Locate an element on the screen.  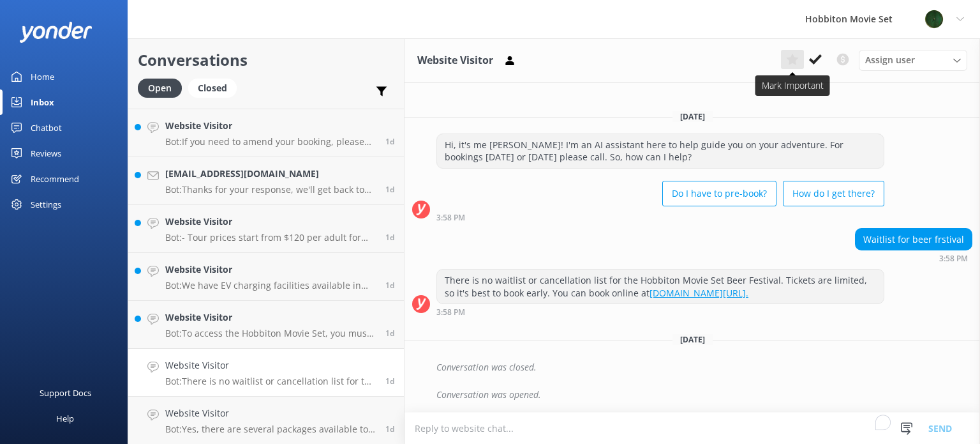
div: Home is located at coordinates (42, 76).